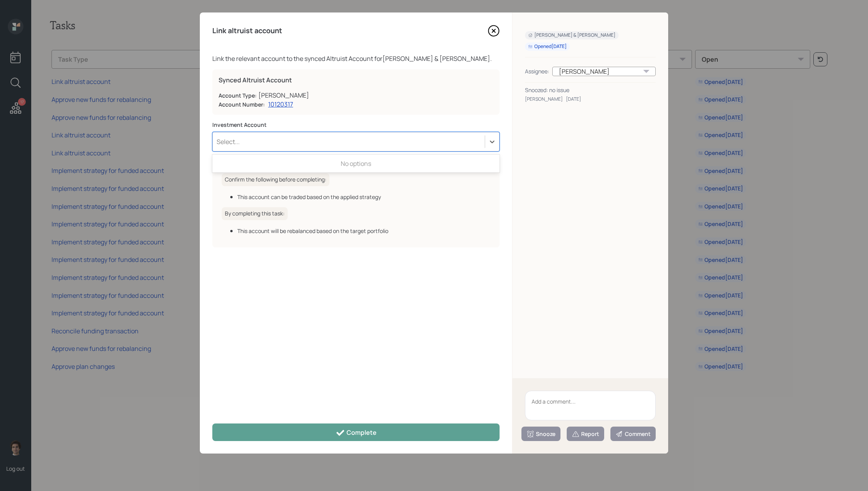 This screenshot has width=868, height=491. What do you see at coordinates (242, 104) in the screenshot?
I see `label: Account Number:` at bounding box center [242, 104].